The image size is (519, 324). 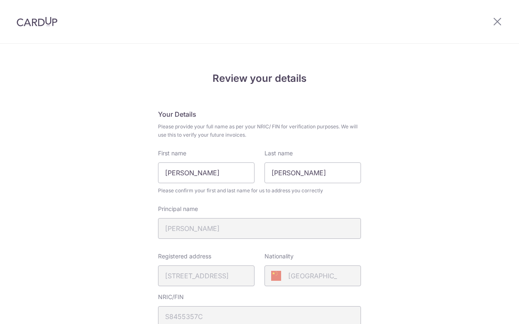 What do you see at coordinates (259, 79) in the screenshot?
I see `h4: Review your details` at bounding box center [259, 79].